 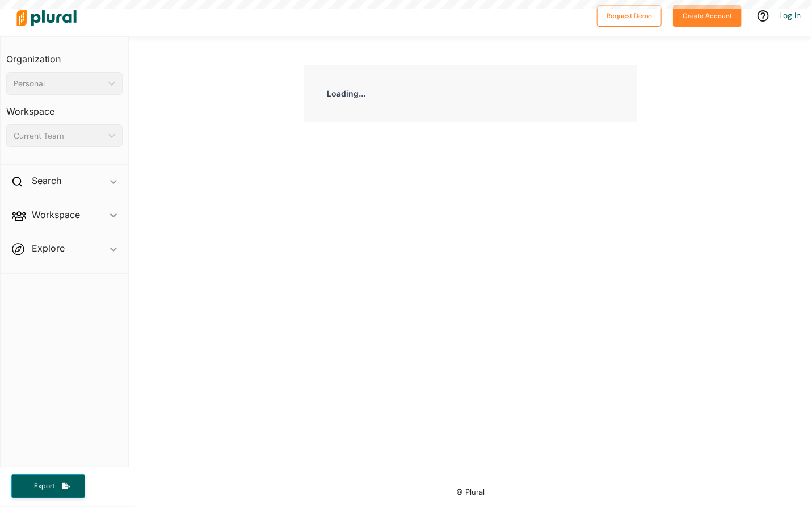 I want to click on button: Create Account, so click(x=707, y=16).